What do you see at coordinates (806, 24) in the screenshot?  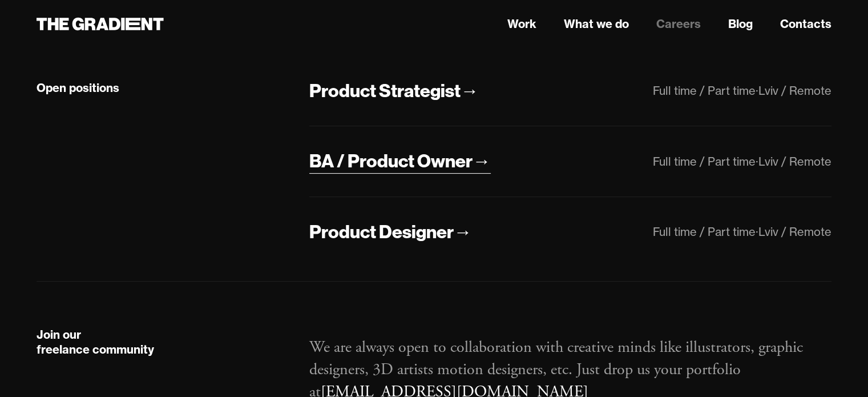 I see `a: Contacts` at bounding box center [806, 24].